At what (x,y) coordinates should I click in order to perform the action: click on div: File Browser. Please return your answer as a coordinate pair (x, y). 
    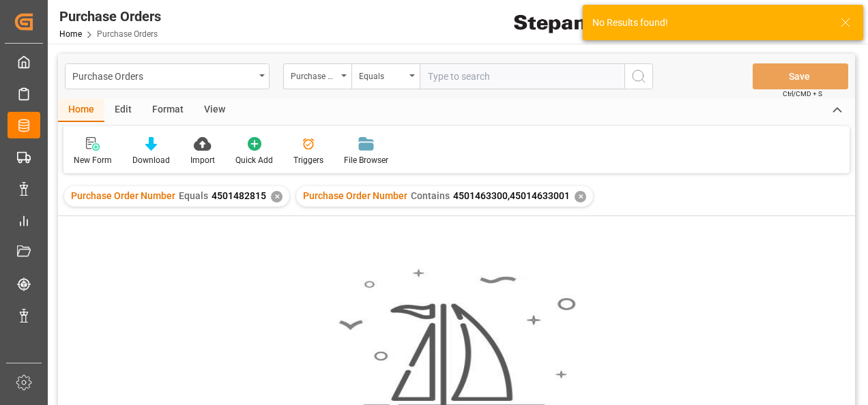
    Looking at the image, I should click on (366, 161).